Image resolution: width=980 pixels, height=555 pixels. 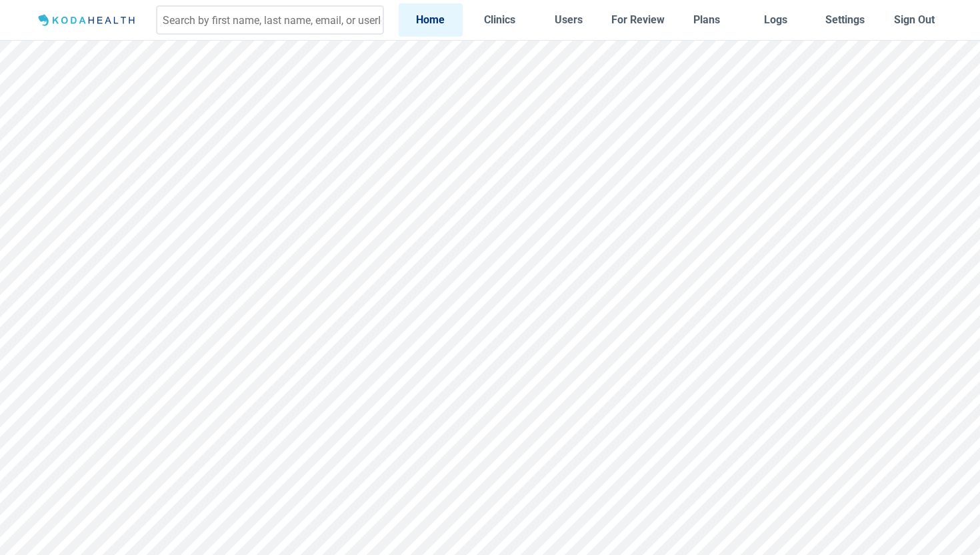 I want to click on a: Users, so click(x=569, y=19).